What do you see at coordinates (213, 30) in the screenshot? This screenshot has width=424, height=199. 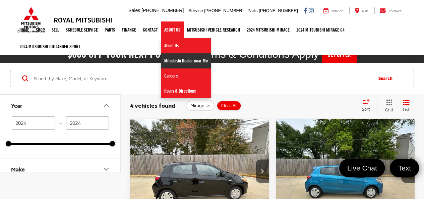 I see `a: Mitsubishi Vehicle Research` at bounding box center [213, 30].